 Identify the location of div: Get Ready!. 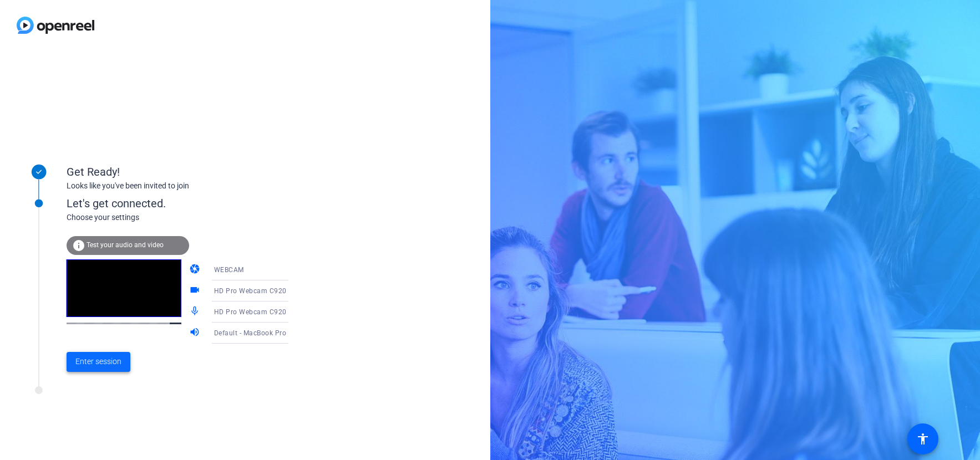
(177, 172).